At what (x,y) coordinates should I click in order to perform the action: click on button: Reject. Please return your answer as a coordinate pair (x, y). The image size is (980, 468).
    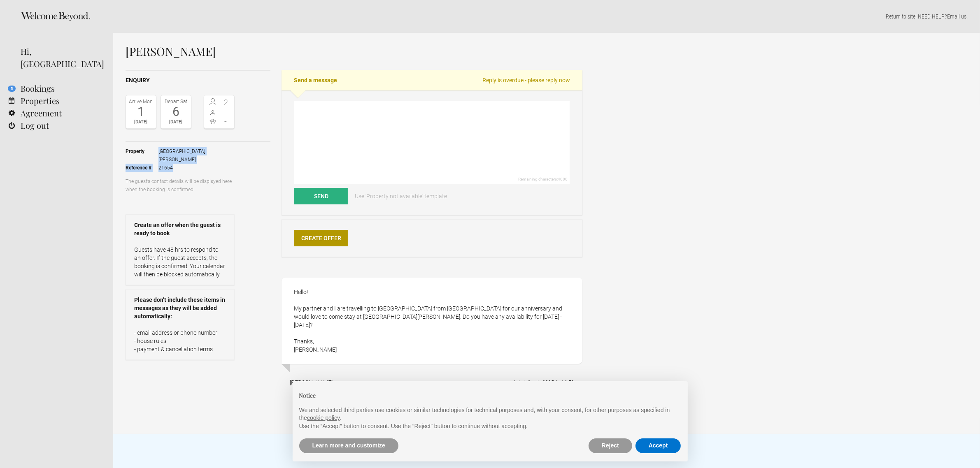
    Looking at the image, I should click on (610, 447).